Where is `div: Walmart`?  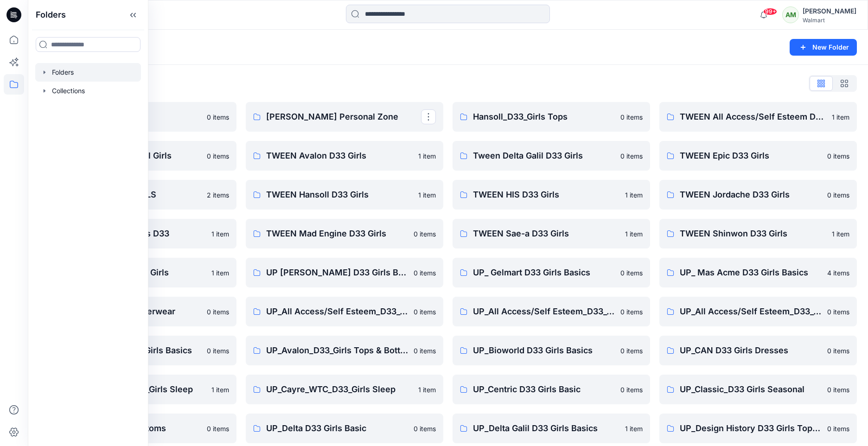 div: Walmart is located at coordinates (830, 20).